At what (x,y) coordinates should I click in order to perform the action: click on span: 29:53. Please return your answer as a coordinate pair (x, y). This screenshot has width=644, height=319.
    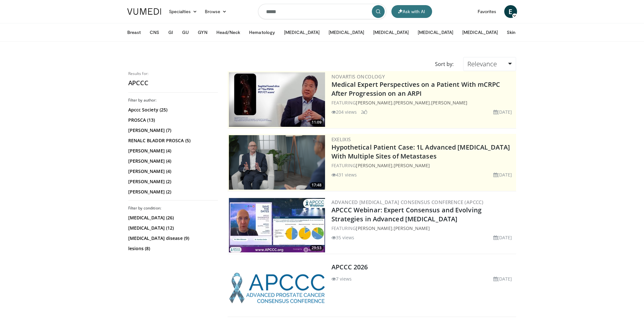
    Looking at the image, I should click on (316, 248).